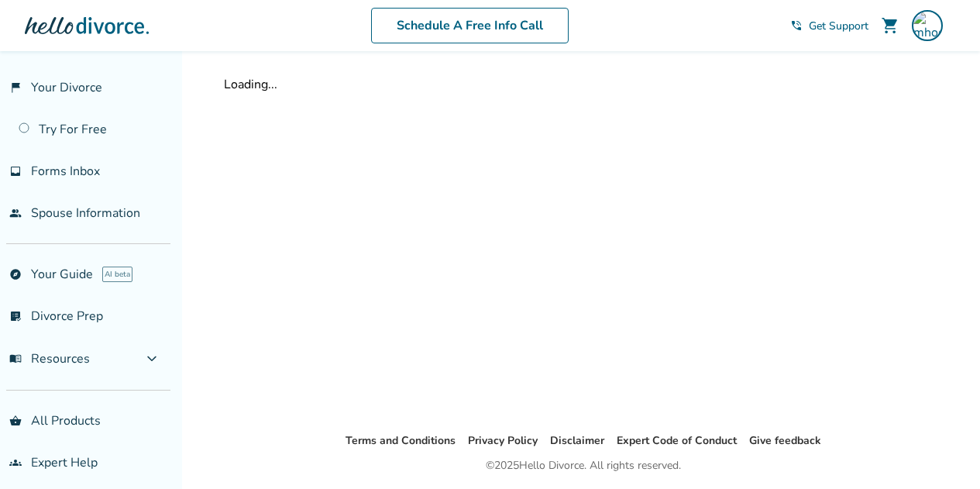 The height and width of the screenshot is (489, 980). Describe the element at coordinates (16, 213) in the screenshot. I see `span: people` at that location.